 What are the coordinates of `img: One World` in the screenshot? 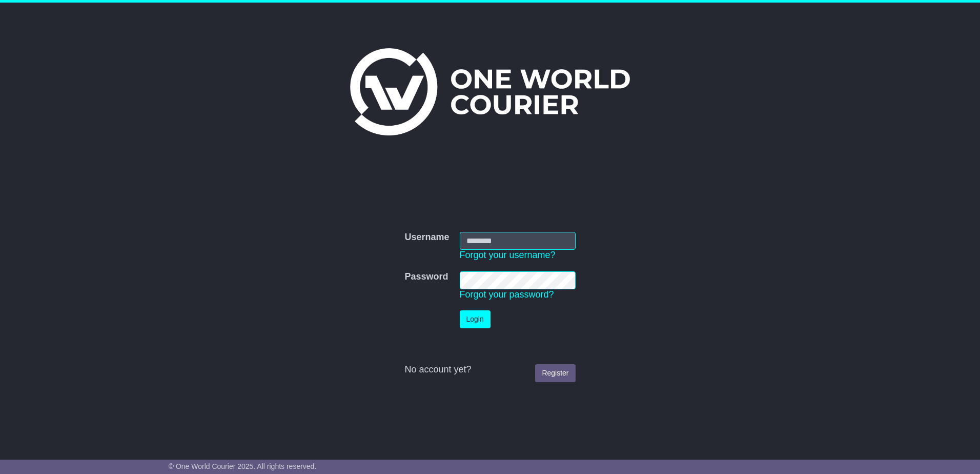 It's located at (490, 92).